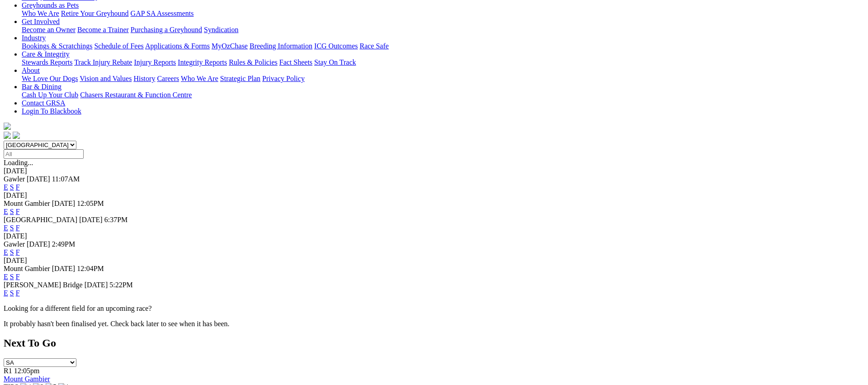 The width and height of the screenshot is (868, 385). What do you see at coordinates (95, 13) in the screenshot?
I see `a: Retire Your Greyhound` at bounding box center [95, 13].